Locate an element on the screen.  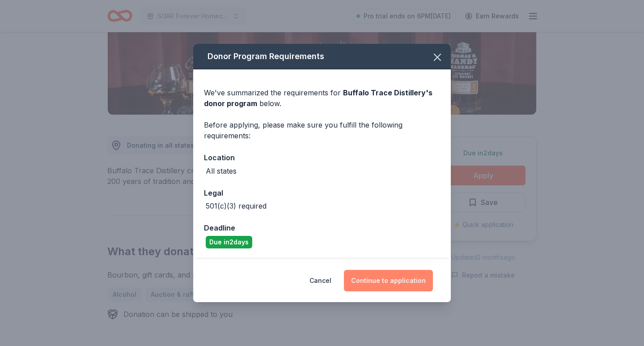
div: 501(c)(3) required is located at coordinates (236, 206).